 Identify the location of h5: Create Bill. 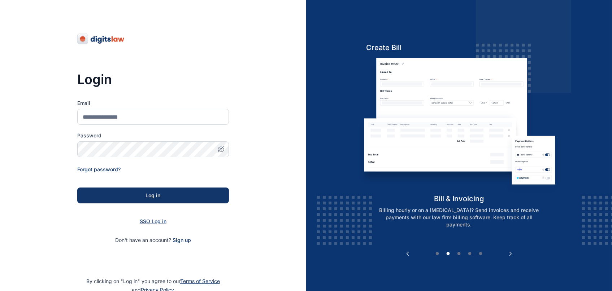
(459, 48).